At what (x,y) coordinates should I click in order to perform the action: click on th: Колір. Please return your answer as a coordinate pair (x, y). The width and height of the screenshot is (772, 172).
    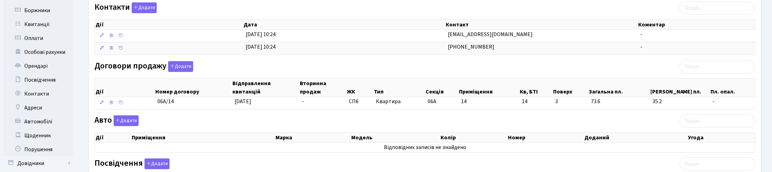
    Looking at the image, I should click on (473, 138).